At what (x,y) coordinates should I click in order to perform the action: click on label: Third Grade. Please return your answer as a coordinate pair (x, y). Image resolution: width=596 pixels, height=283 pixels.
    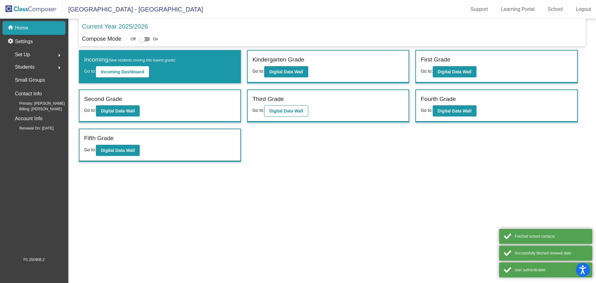
    Looking at the image, I should click on (268, 99).